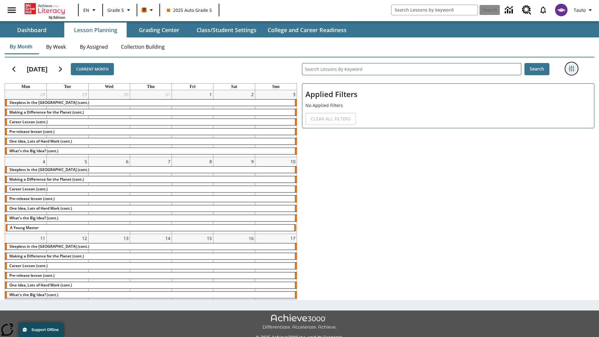 This screenshot has height=337, width=599. What do you see at coordinates (527, 10) in the screenshot?
I see `a: Resource Center, Will open in new tab` at bounding box center [527, 10].